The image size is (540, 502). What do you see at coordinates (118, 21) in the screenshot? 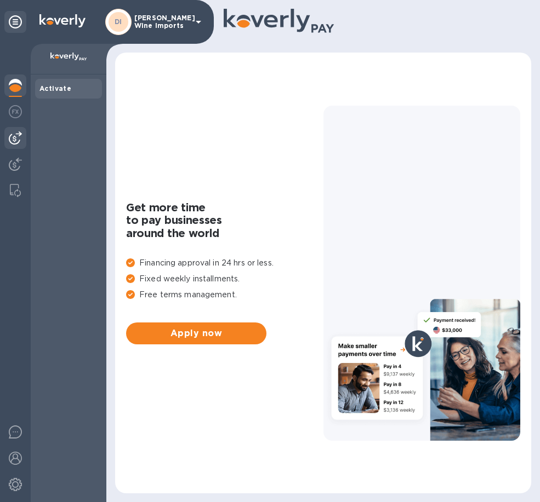
I see `b: DI` at bounding box center [118, 21].